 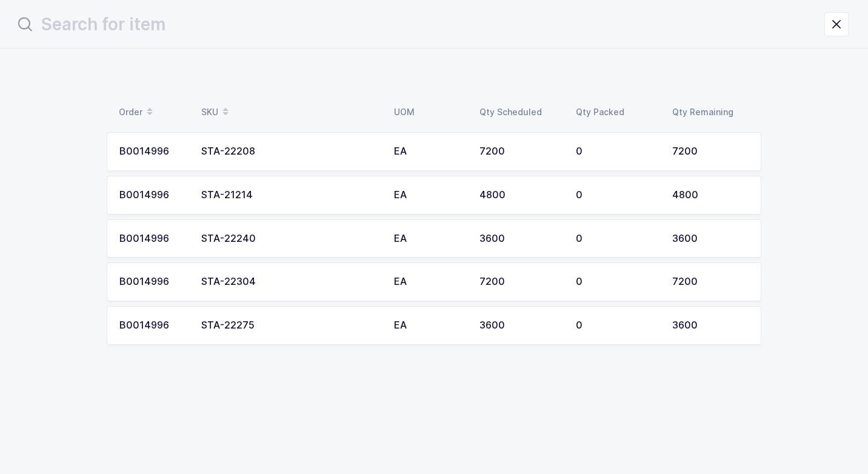 What do you see at coordinates (520, 112) in the screenshot?
I see `div: Qty Scheduled` at bounding box center [520, 112].